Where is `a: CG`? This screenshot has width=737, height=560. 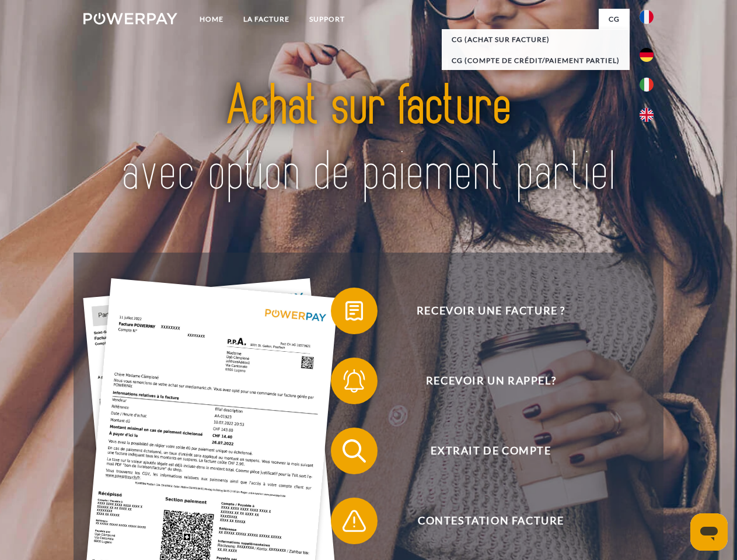
a: CG is located at coordinates (614, 19).